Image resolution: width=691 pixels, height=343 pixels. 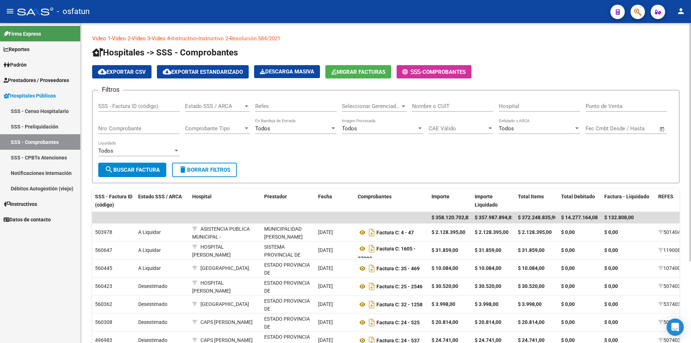 I want to click on strong: $ 20.814,00, so click(x=445, y=322).